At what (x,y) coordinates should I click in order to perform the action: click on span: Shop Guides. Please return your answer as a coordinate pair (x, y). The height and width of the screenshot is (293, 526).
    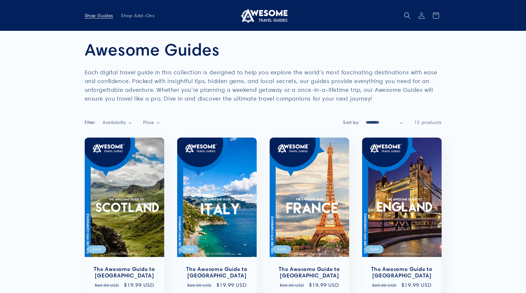
    Looking at the image, I should click on (99, 16).